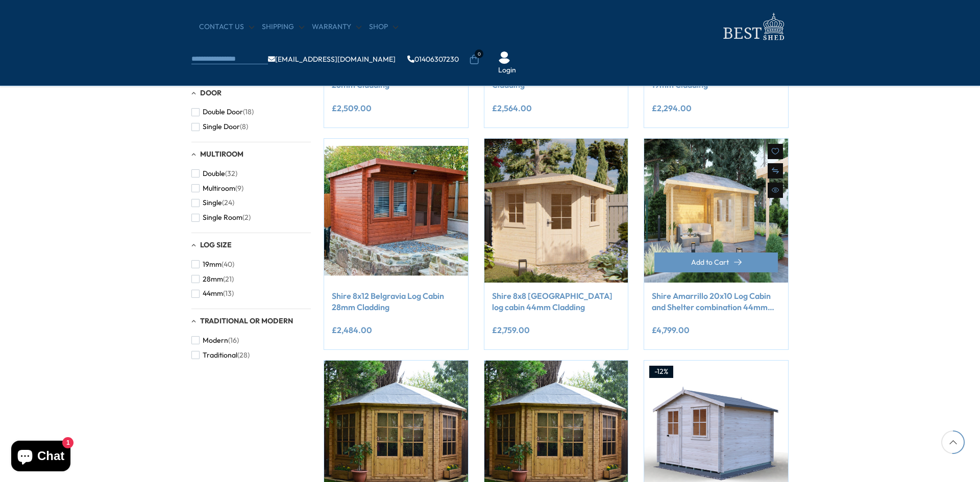 Image resolution: width=980 pixels, height=482 pixels. I want to click on a: Shipping, so click(283, 27).